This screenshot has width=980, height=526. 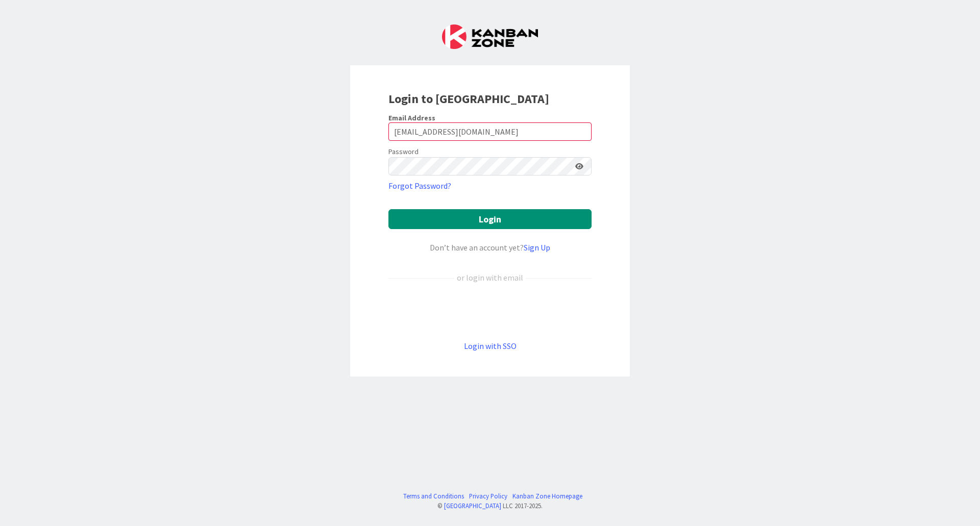 What do you see at coordinates (547, 496) in the screenshot?
I see `a: Kanban Zone Homepage` at bounding box center [547, 496].